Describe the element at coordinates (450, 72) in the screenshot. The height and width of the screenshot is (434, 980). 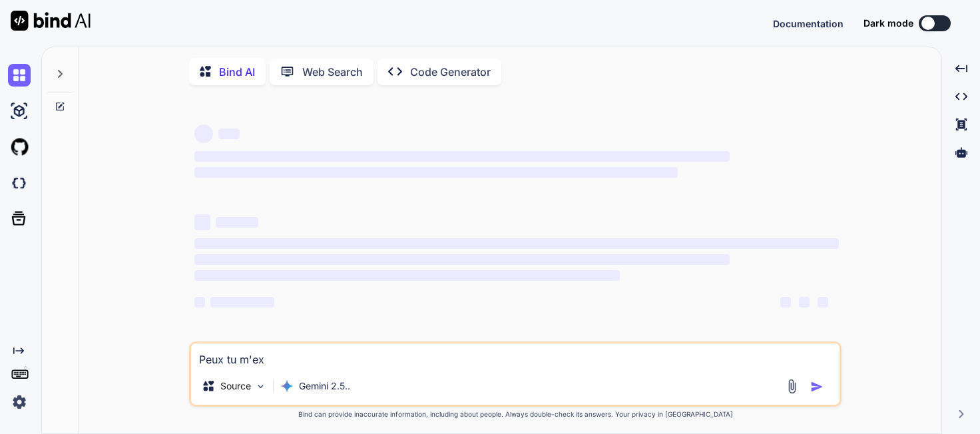
I see `p: Code Generator` at that location.